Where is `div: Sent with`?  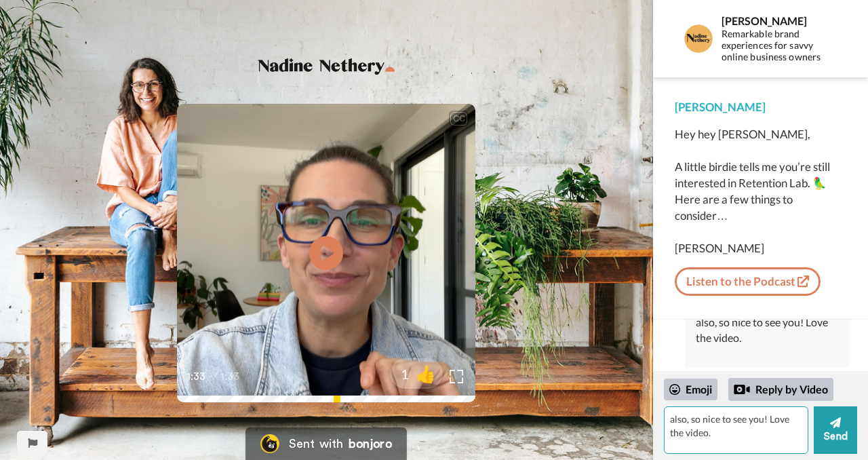
div: Sent with is located at coordinates (316, 444).